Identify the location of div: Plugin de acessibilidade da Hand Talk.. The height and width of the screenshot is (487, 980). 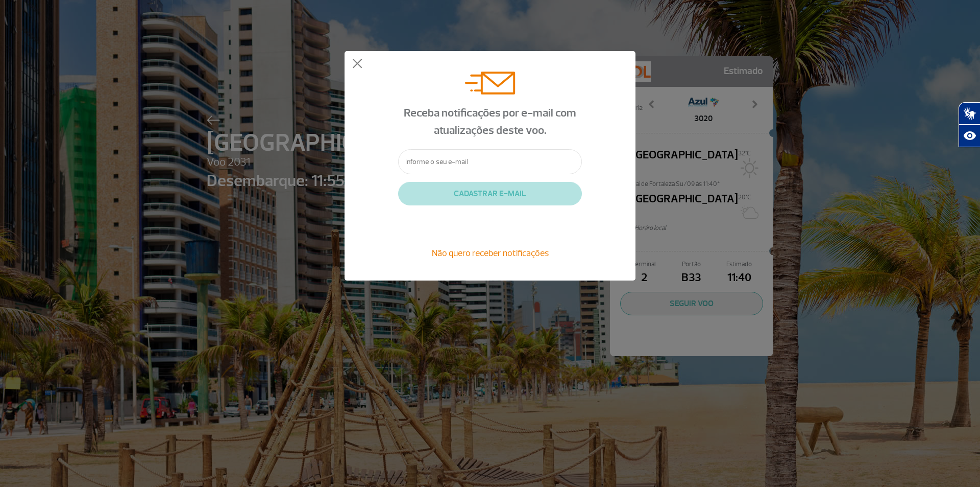
(969, 125).